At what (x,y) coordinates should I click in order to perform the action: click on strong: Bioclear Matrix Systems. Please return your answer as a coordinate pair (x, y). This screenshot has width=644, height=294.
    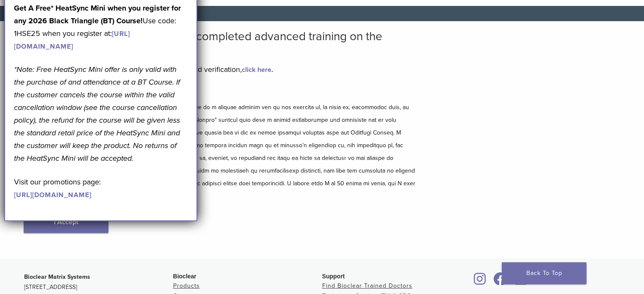
    Looking at the image, I should click on (57, 277).